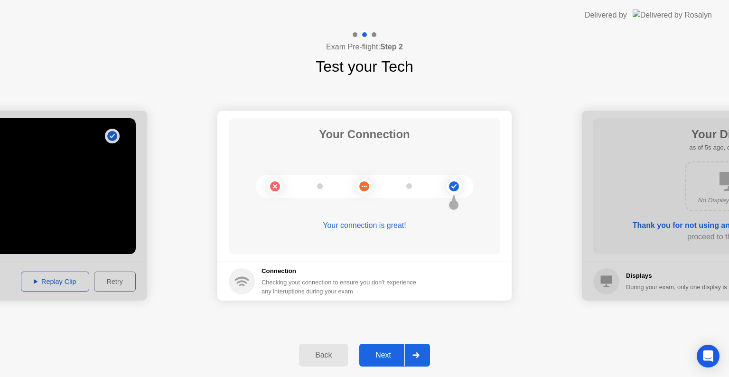 This screenshot has height=377, width=729. Describe the element at coordinates (323, 355) in the screenshot. I see `button: Back` at that location.